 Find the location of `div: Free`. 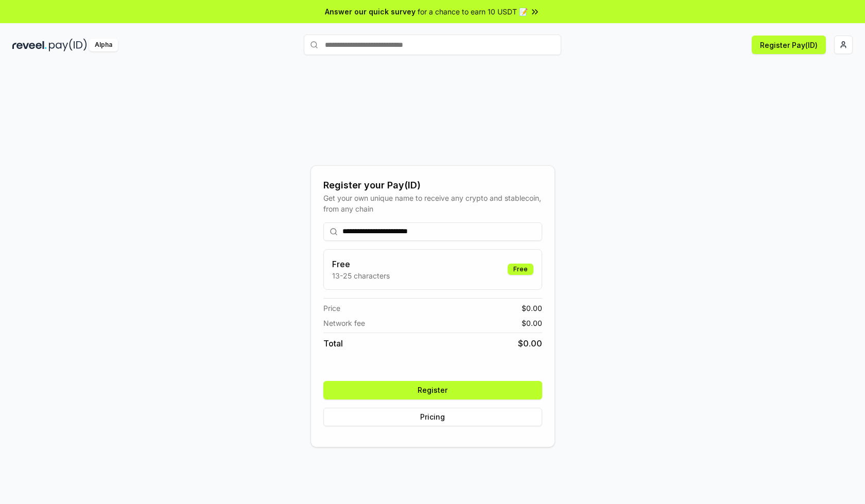

div: Free is located at coordinates (520, 269).